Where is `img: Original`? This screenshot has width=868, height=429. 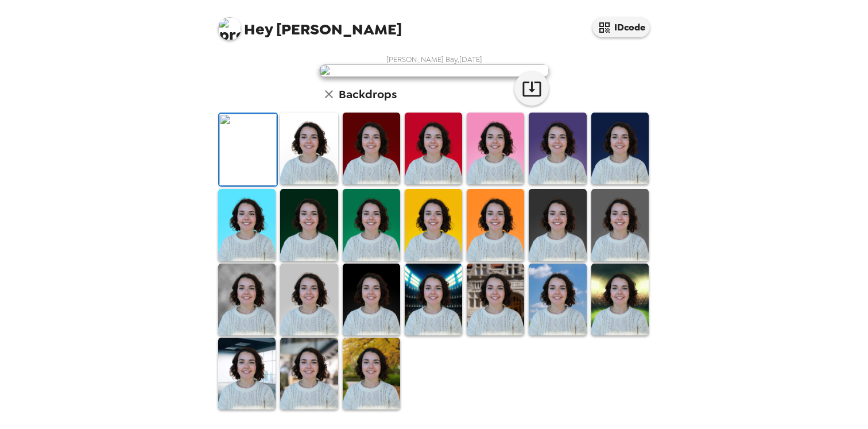
img: Original is located at coordinates (248, 149).